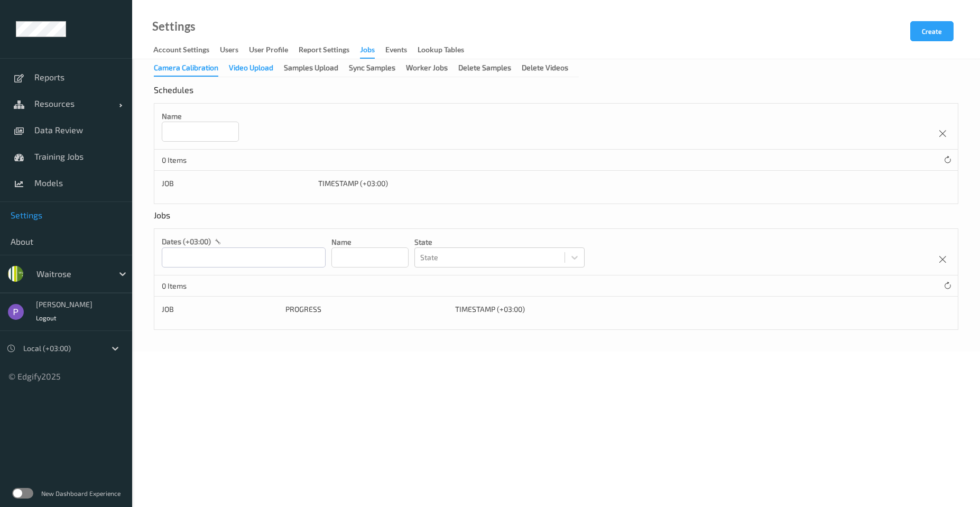 Image resolution: width=980 pixels, height=507 pixels. Describe the element at coordinates (234, 50) in the screenshot. I see `a: users` at that location.